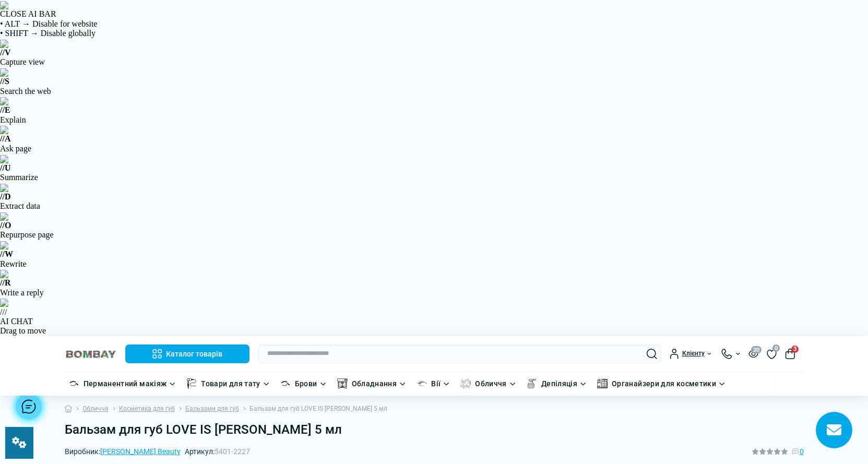 The height and width of the screenshot is (464, 868). I want to click on img: Товари для тату, so click(192, 384).